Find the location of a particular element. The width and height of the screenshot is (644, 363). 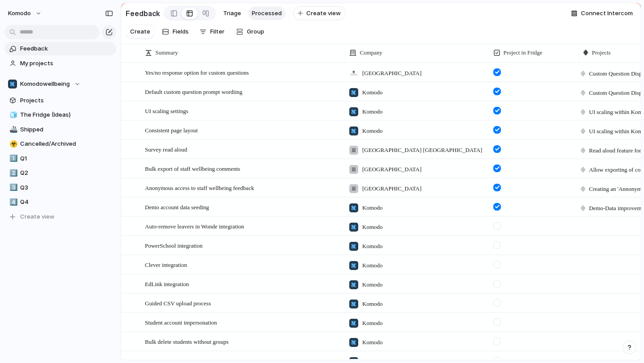

span: Clever integration is located at coordinates (166, 265).